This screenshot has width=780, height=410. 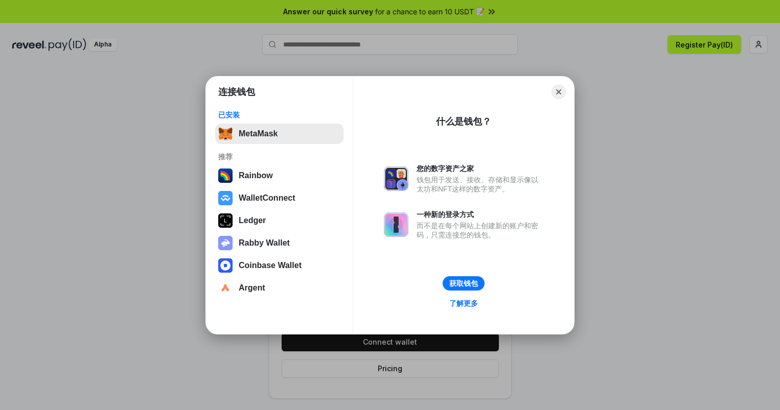 What do you see at coordinates (258, 134) in the screenshot?
I see `div: MetaMask` at bounding box center [258, 134].